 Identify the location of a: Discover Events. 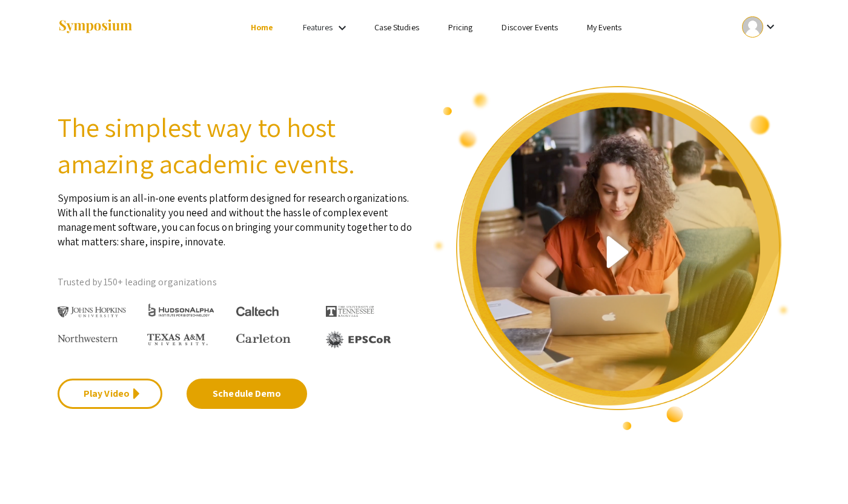
(529, 27).